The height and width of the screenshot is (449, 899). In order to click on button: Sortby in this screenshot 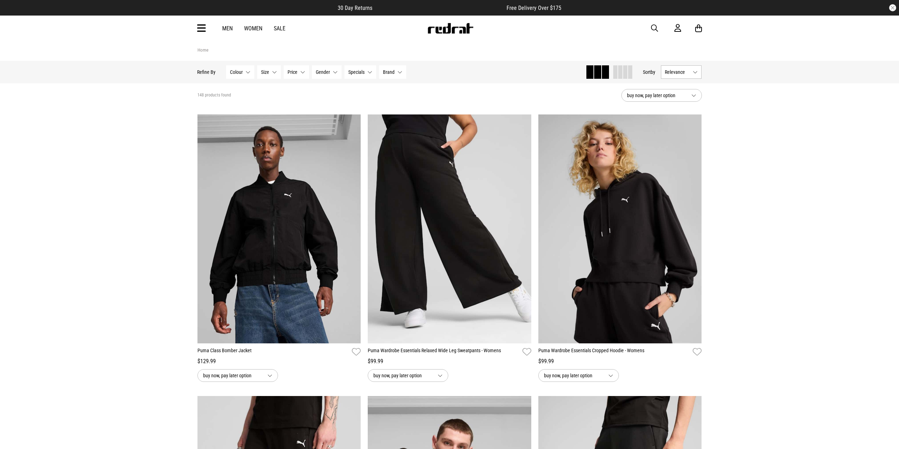, I will do `click(650, 72)`.